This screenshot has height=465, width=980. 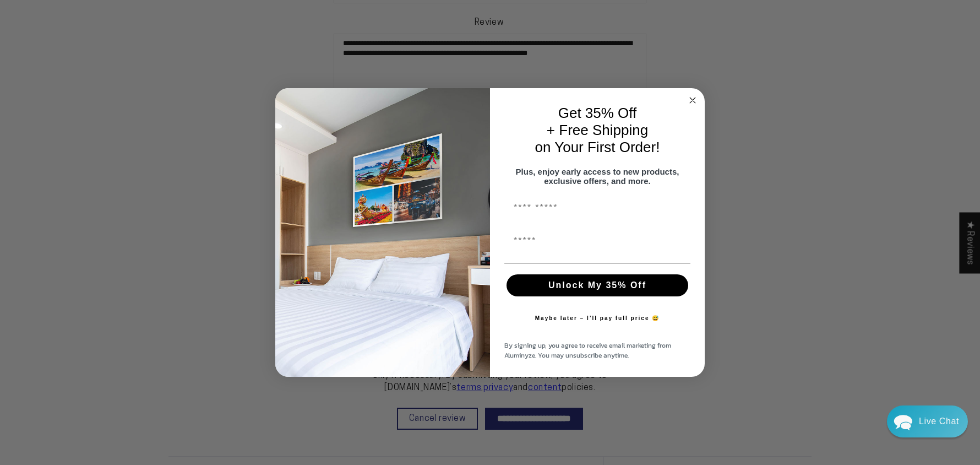 I want to click on button: Unlock My 35% Off, so click(x=597, y=286).